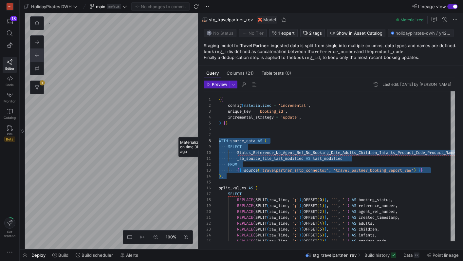  Describe the element at coordinates (310, 229) in the screenshot. I see `span: OFFSET` at that location.